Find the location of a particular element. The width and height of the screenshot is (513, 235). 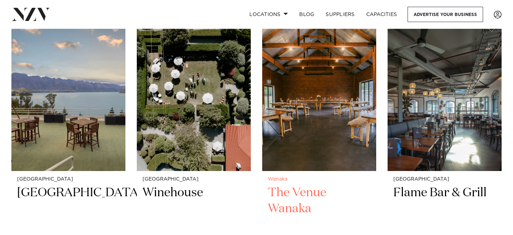

h2: Flame Bar & Grill is located at coordinates (445, 209).